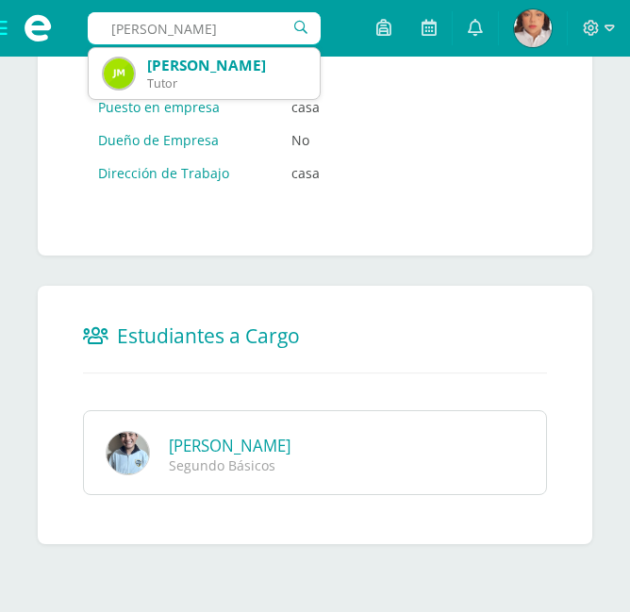 The height and width of the screenshot is (612, 630). What do you see at coordinates (208, 336) in the screenshot?
I see `span: Estudiantes a Cargo` at bounding box center [208, 336].